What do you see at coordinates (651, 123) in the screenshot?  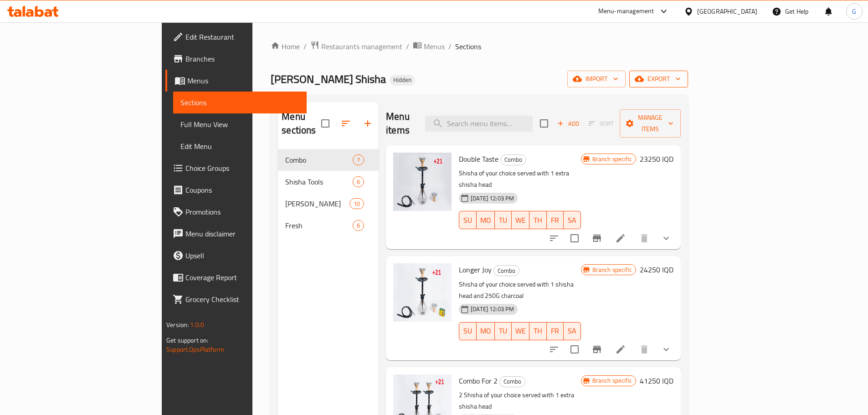 I see `span: Manage items` at bounding box center [651, 123].